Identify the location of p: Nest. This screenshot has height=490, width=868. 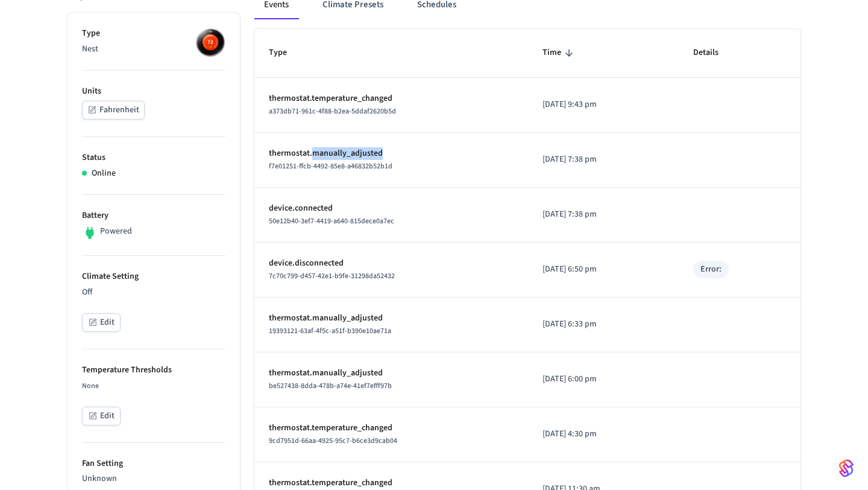
(154, 49).